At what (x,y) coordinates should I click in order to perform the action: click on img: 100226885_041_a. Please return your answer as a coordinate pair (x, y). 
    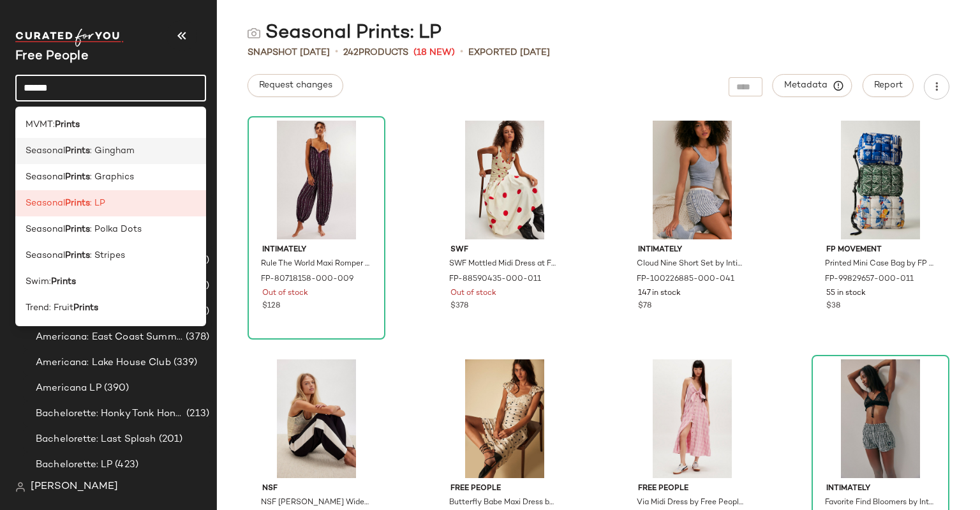
    Looking at the image, I should click on (692, 180).